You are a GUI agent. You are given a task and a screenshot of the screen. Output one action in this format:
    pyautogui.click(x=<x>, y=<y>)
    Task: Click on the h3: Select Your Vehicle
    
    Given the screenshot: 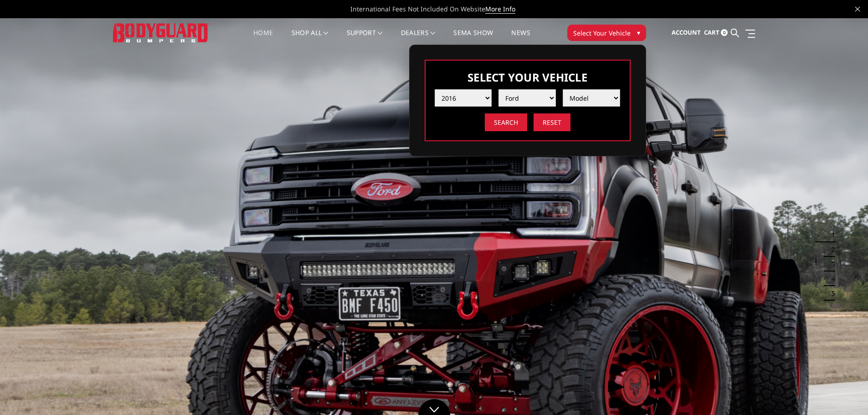 What is the action you would take?
    pyautogui.click(x=527, y=77)
    